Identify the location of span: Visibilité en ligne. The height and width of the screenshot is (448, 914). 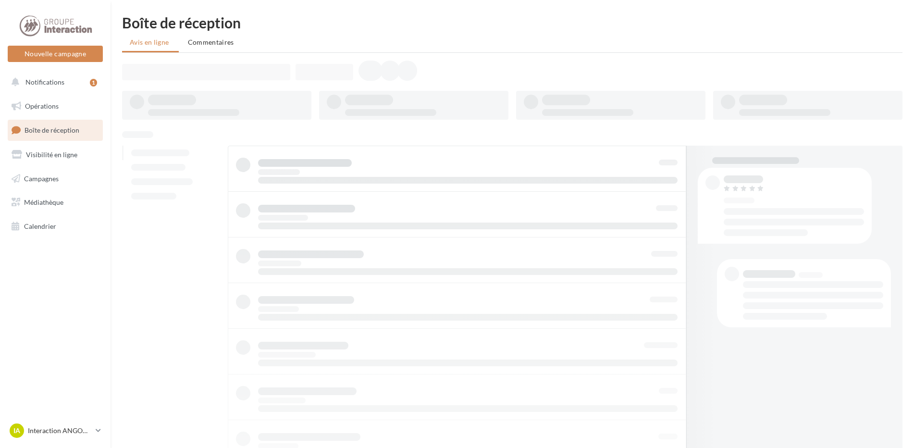
(51, 154).